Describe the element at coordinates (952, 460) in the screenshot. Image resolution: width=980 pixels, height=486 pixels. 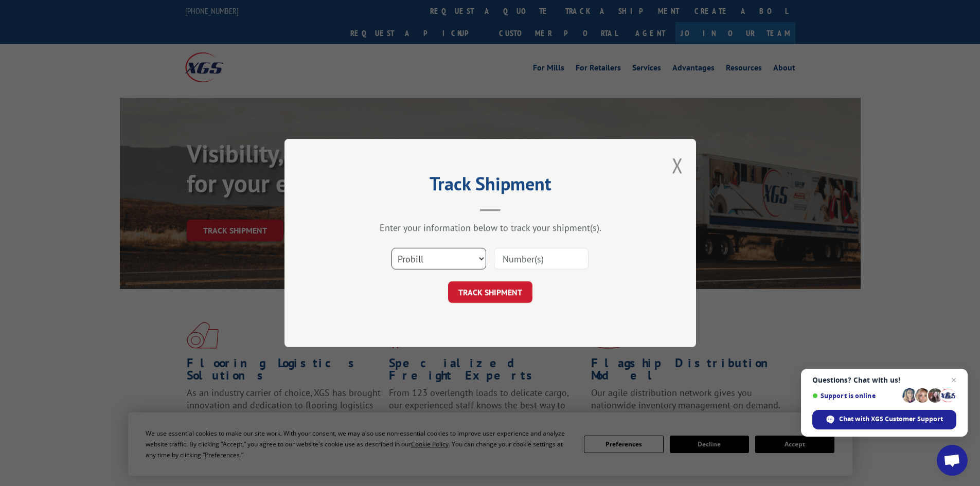
I see `div: Open chat` at that location.